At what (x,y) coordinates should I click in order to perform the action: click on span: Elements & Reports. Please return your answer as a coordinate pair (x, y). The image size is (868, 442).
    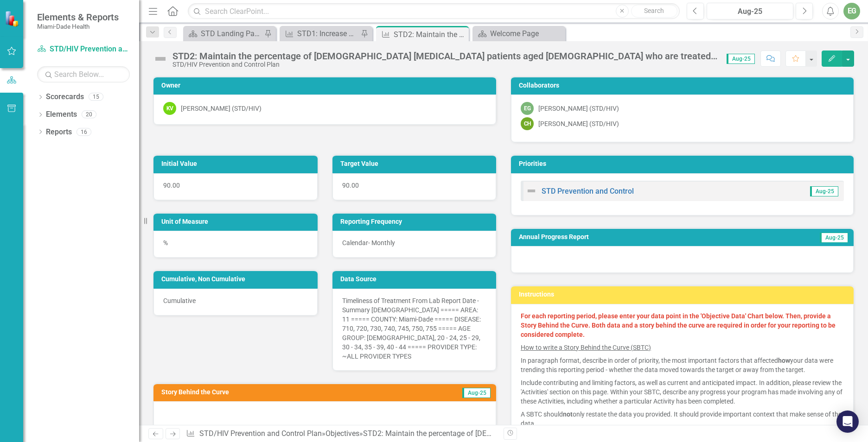
    Looking at the image, I should click on (78, 17).